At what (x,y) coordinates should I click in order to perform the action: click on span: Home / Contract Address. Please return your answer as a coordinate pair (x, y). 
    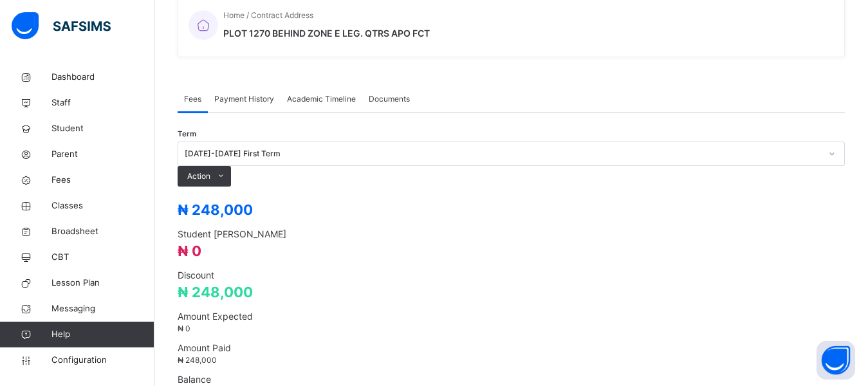
    Looking at the image, I should click on (268, 15).